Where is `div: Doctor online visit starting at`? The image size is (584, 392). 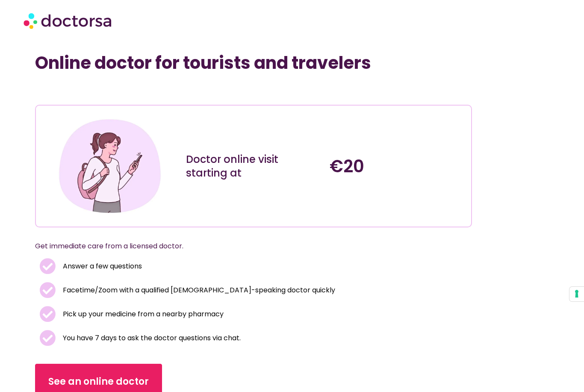
div: Doctor online visit starting at is located at coordinates (253, 166).